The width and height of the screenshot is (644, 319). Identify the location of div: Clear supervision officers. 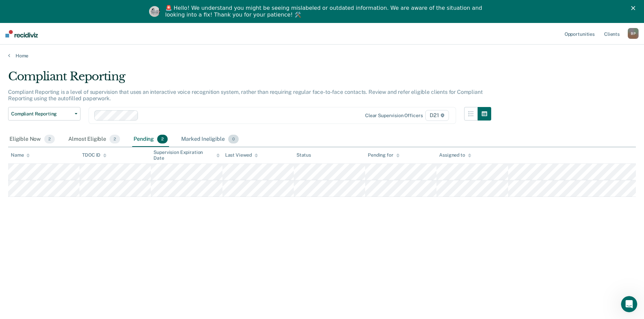
(394, 115).